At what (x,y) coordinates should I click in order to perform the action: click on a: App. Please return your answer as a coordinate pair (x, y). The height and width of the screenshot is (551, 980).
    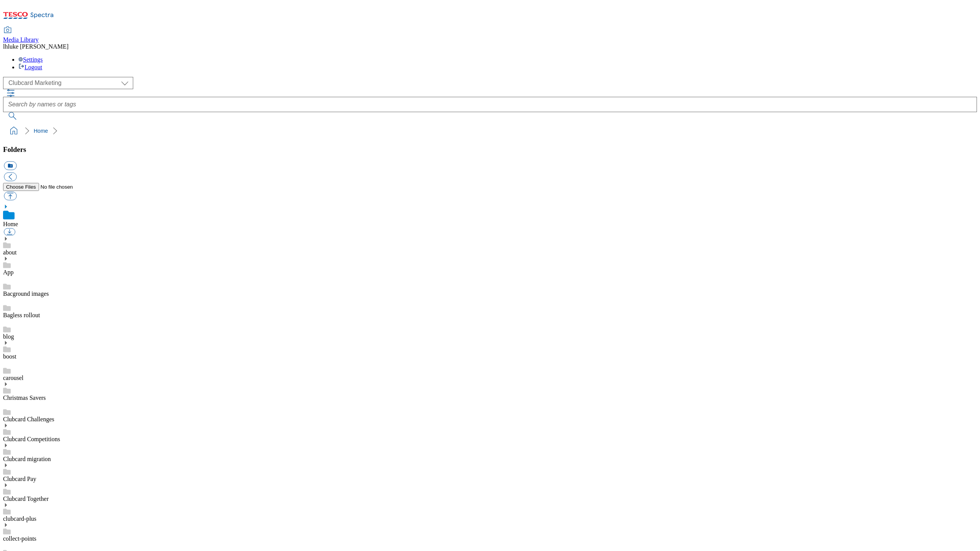
    Looking at the image, I should click on (9, 272).